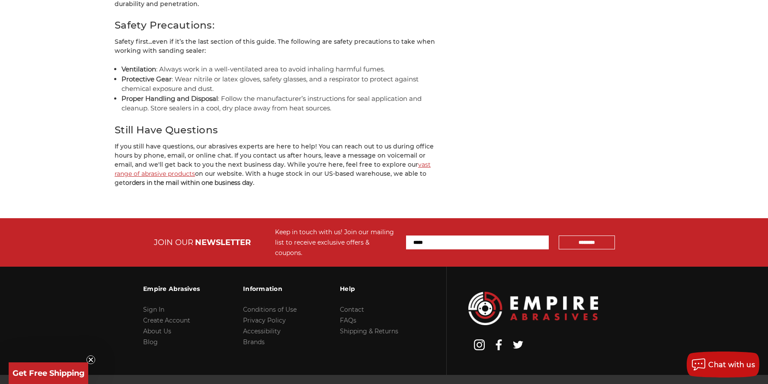  I want to click on li: : Follow the manufacturer’s instructions for seal application and cleanup. Store sealers in a coo..., so click(280, 103).